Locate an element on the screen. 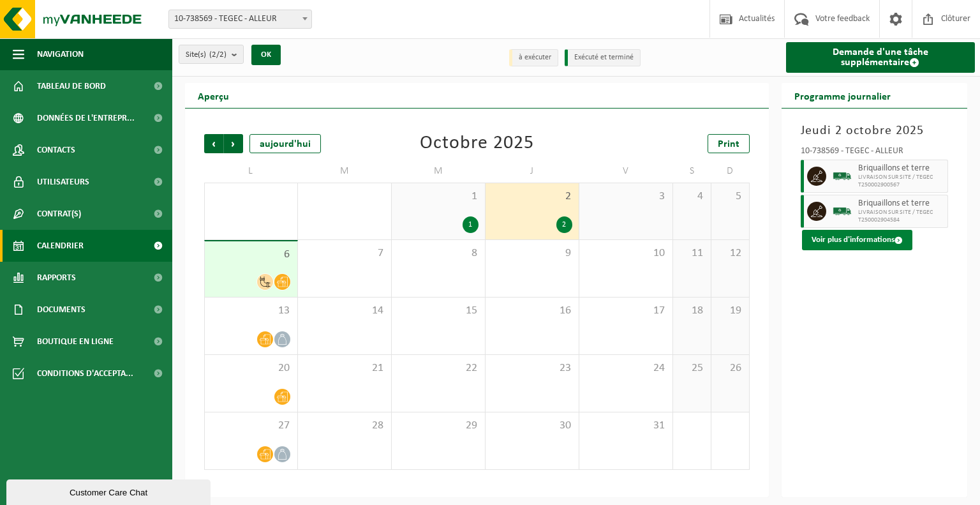 The image size is (980, 505). span: 15 is located at coordinates (438, 311).